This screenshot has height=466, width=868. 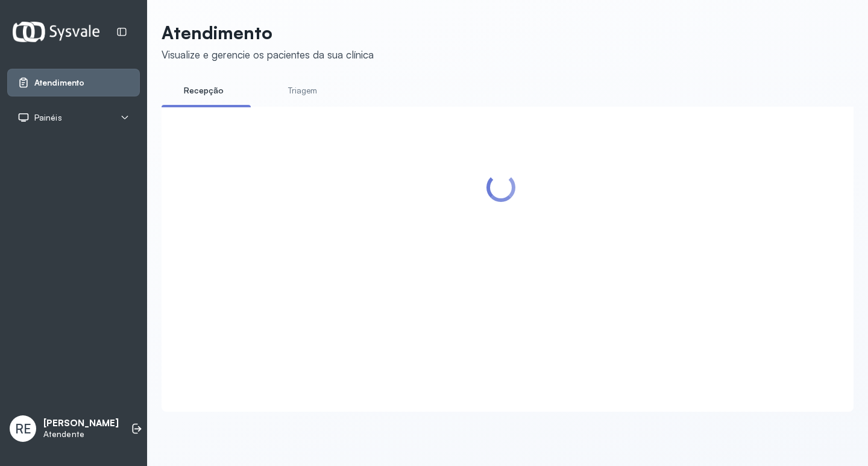 I want to click on div: Visualize e gerencie os pacientes da sua clínica, so click(x=268, y=54).